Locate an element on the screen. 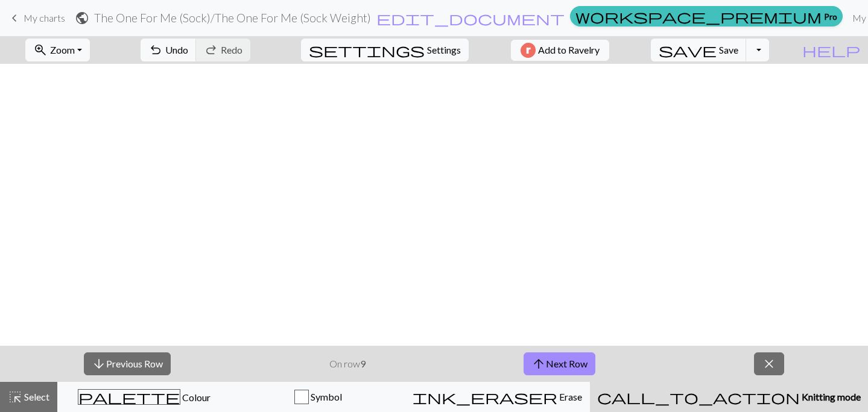 Image resolution: width=868 pixels, height=412 pixels. span: public is located at coordinates (82, 19).